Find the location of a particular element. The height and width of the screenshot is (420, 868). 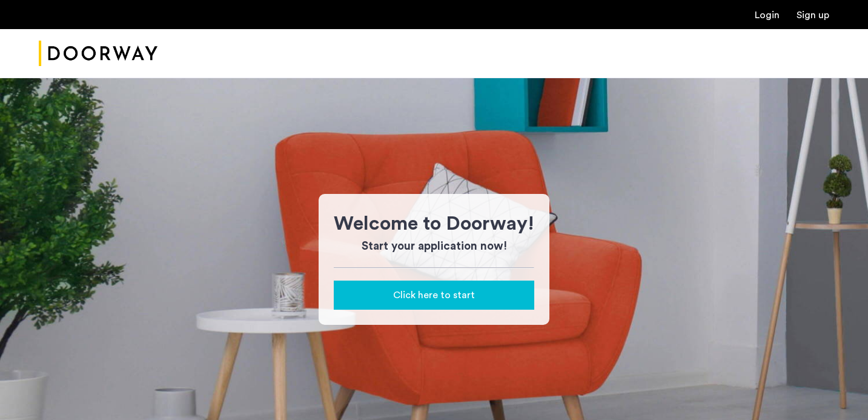

h3: Start your application now! is located at coordinates (434, 246).